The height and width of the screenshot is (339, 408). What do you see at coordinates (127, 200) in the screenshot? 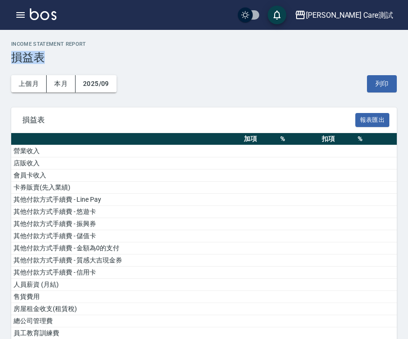
I see `td: 其他付款方式手續費 - Line Pay` at bounding box center [127, 200].